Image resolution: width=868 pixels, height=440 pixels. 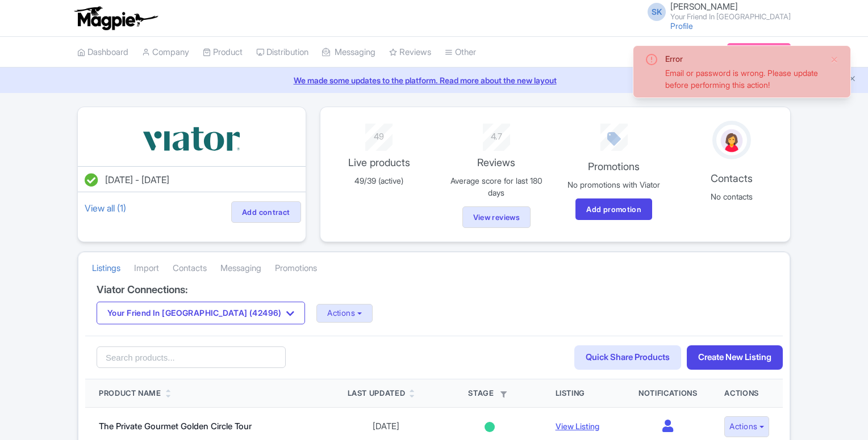 What do you see at coordinates (495, 186) in the screenshot?
I see `p: Average score for last 180 days` at bounding box center [495, 186].